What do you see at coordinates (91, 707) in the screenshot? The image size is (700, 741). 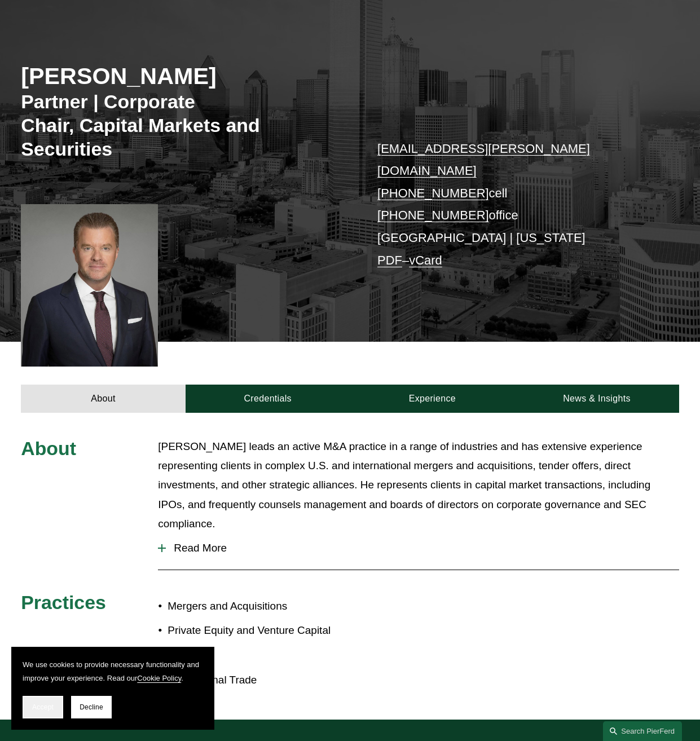 I see `span: Decline` at bounding box center [91, 707].